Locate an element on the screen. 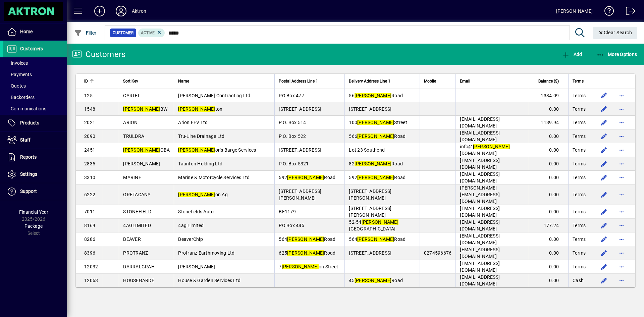 The width and height of the screenshot is (644, 317). span: DARRALGRAH is located at coordinates (139, 267).